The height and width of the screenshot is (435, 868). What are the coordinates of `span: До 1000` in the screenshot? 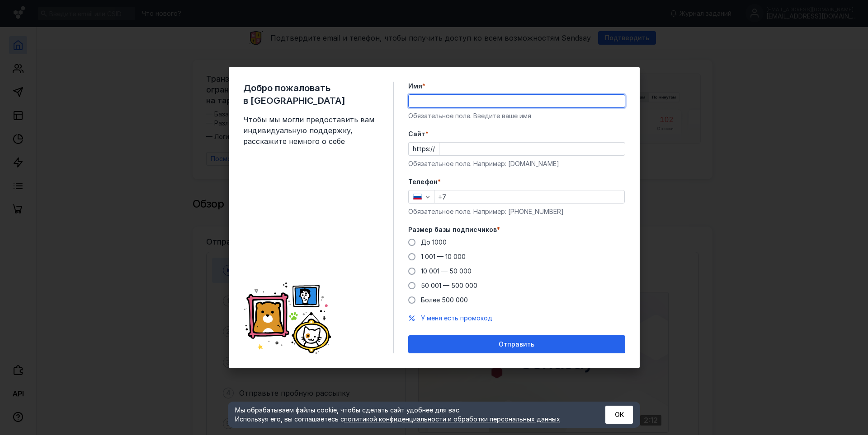 It's located at (434, 242).